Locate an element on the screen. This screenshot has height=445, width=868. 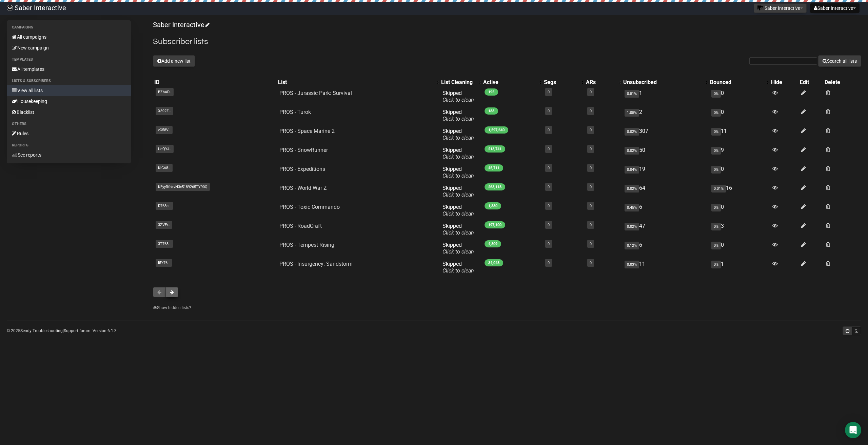
span: D763c.. is located at coordinates (164, 206).